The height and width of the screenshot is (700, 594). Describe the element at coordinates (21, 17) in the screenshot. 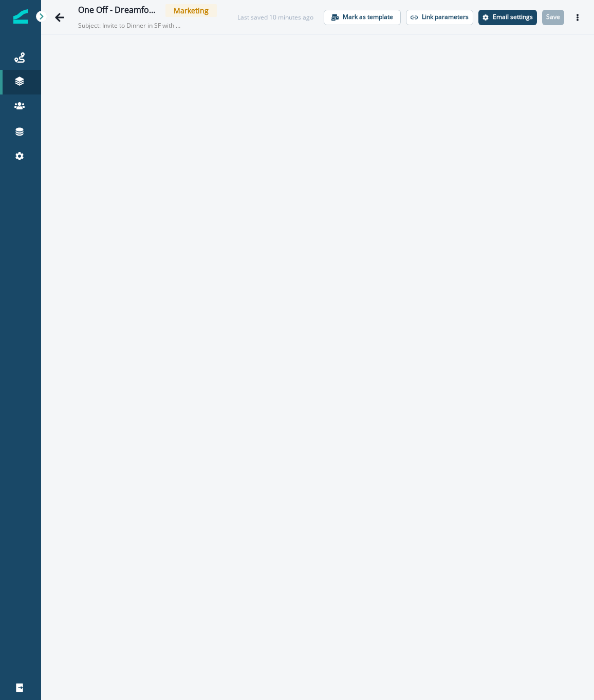

I see `img: Inflection` at that location.